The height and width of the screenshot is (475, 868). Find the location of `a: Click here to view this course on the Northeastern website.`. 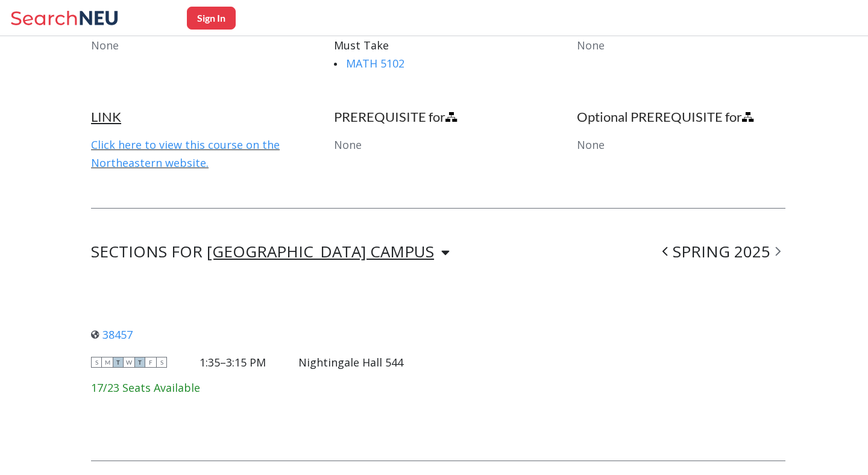

a: Click here to view this course on the Northeastern website. is located at coordinates (185, 154).